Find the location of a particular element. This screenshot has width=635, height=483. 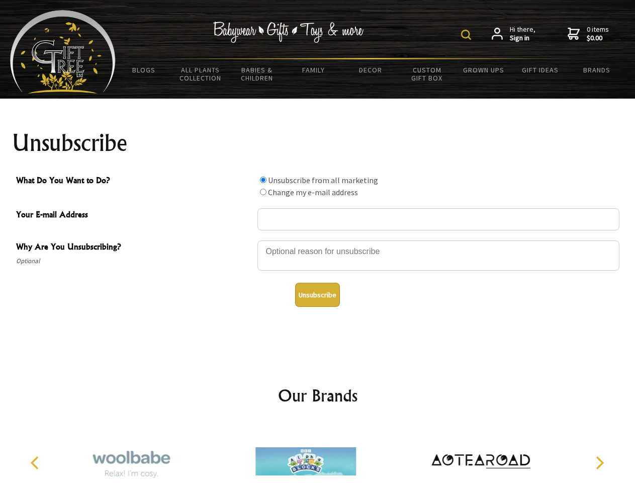

span: What Do You Want to Do? is located at coordinates (134, 181).